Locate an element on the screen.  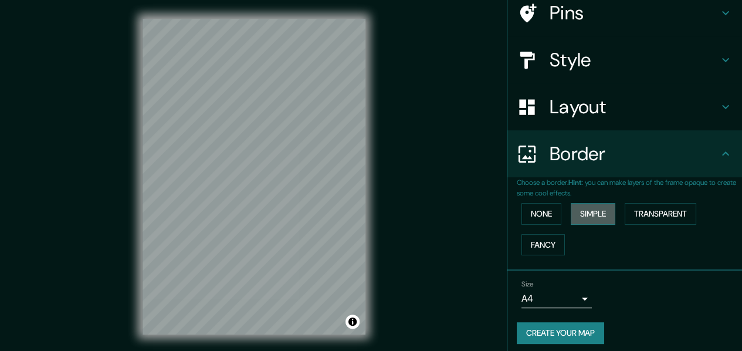
h4: Layout is located at coordinates (634, 107).